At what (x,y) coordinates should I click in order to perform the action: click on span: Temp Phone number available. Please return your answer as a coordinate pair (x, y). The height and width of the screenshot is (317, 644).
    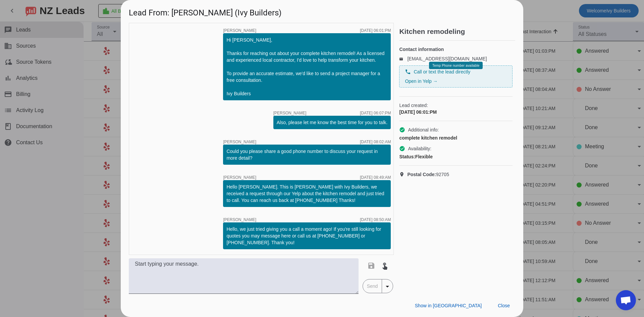
    Looking at the image, I should click on (456, 65).